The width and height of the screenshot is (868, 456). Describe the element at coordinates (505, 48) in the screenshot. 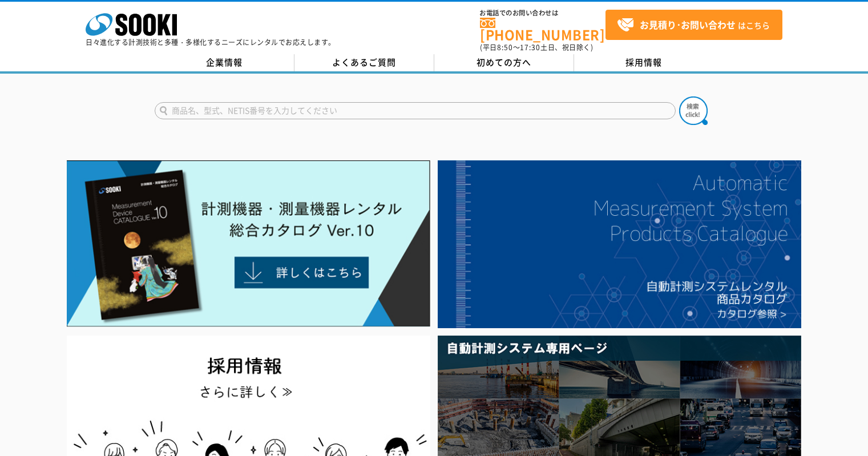

I see `span: 8:50` at that location.